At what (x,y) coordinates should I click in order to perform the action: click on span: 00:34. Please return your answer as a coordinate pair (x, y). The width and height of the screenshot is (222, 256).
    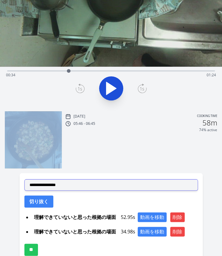
    Looking at the image, I should click on (11, 75).